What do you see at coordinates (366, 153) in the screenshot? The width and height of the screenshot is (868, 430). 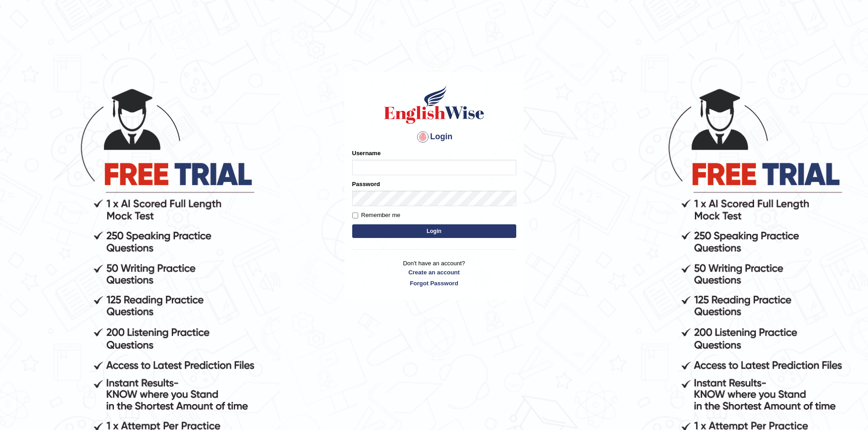 I see `label: Username` at bounding box center [366, 153].